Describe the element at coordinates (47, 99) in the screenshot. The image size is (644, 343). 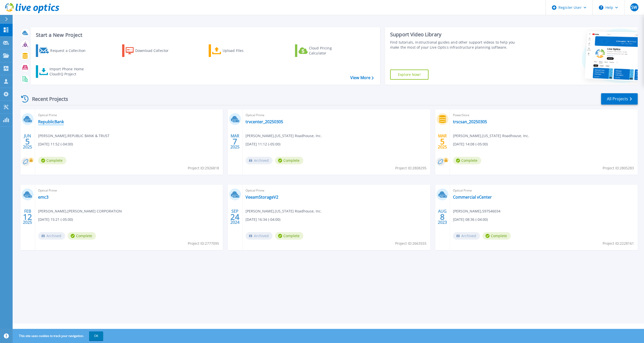
I see `div: Recent Projects` at that location.